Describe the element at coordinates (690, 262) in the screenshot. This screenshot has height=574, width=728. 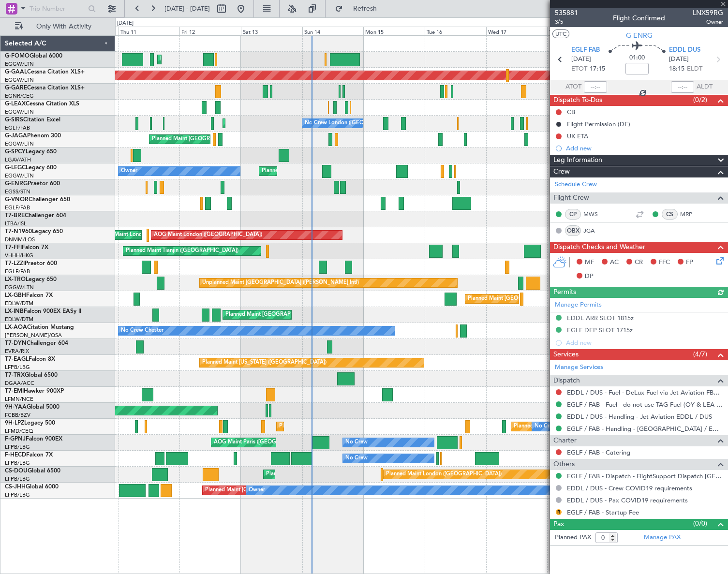
I see `span: FP` at that location.